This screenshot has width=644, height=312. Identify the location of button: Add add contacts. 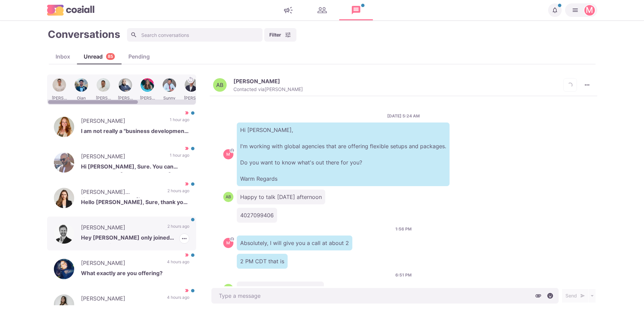
(571, 85).